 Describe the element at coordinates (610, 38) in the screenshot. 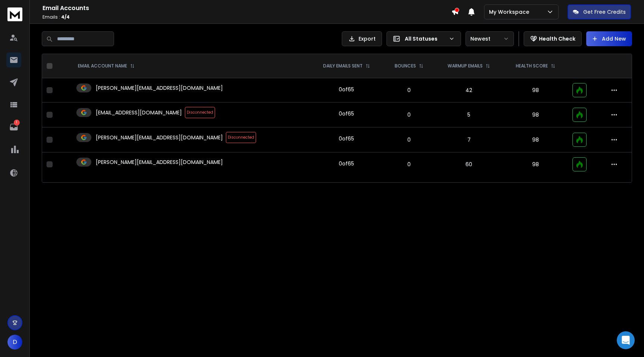

I see `button: Add New` at that location.